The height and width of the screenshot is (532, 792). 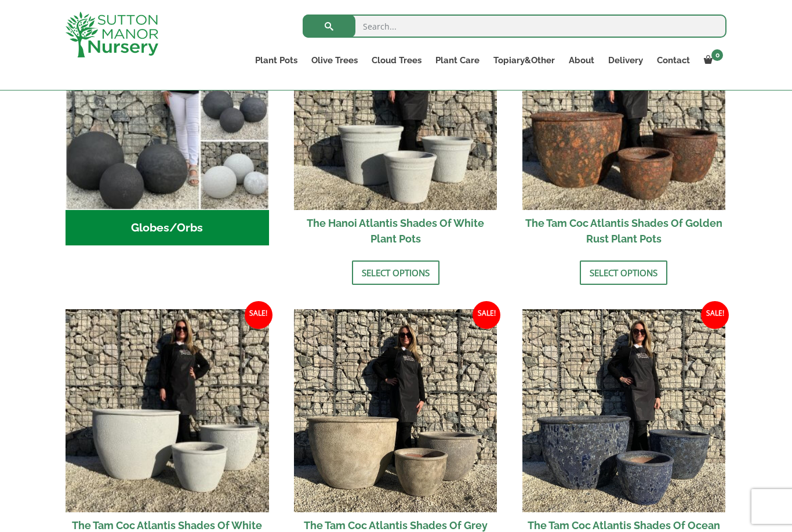 What do you see at coordinates (673, 60) in the screenshot?
I see `a: Contact` at bounding box center [673, 60].